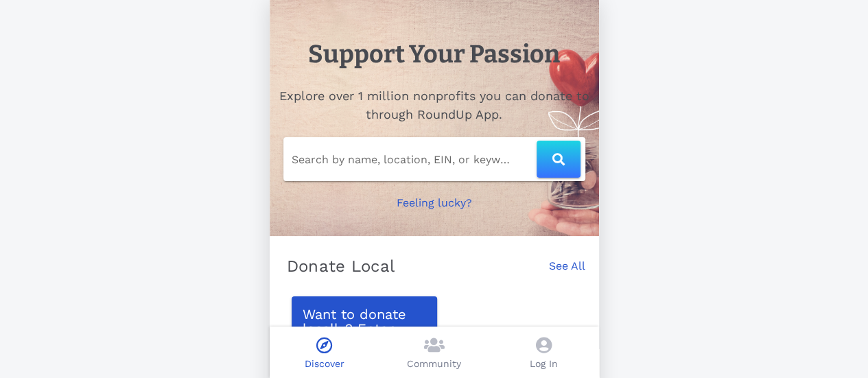  What do you see at coordinates (566, 273) in the screenshot?
I see `a: See All` at bounding box center [566, 273].